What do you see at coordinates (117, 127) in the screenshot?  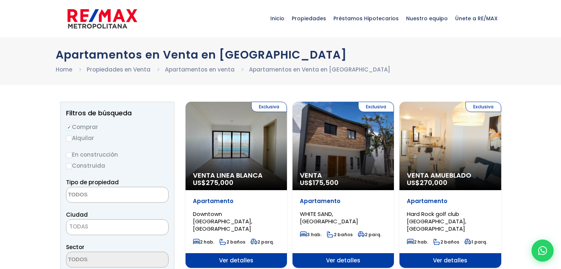 I see `label: Comprar` at bounding box center [117, 127].